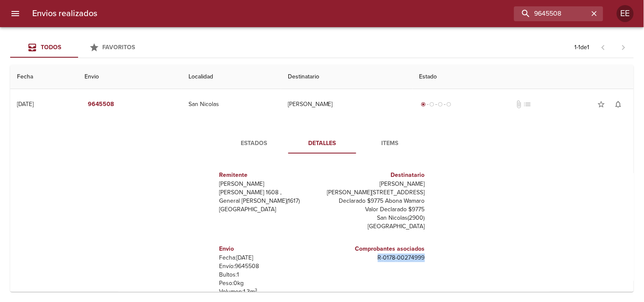 The image size is (644, 302). What do you see at coordinates (322, 143) in the screenshot?
I see `span: Detalles` at bounding box center [322, 143].